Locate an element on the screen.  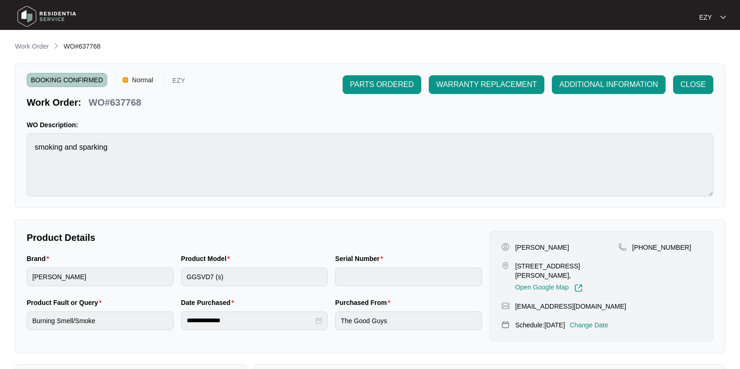
span: BOOKING CONFIRMED is located at coordinates (67, 80).